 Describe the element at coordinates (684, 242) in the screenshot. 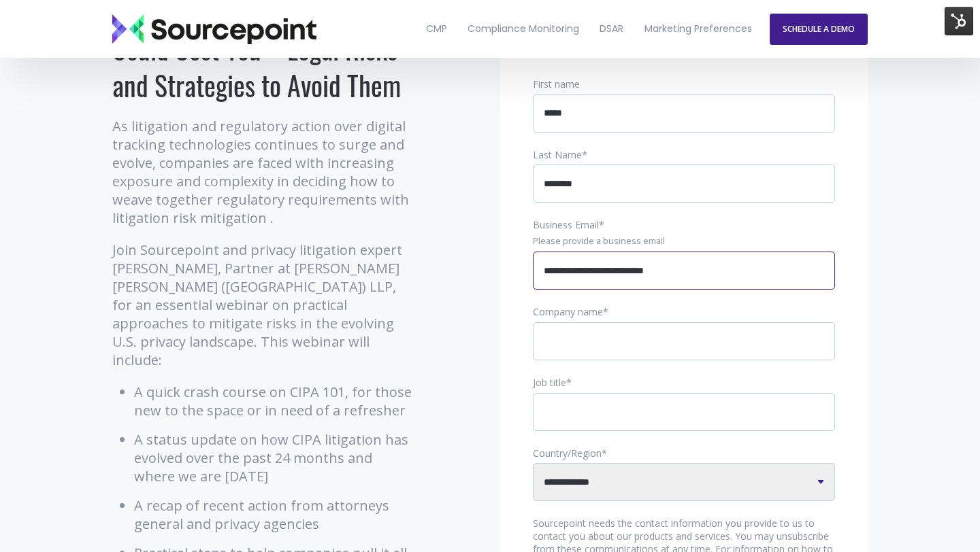

I see `legend: Please provide a business email` at that location.